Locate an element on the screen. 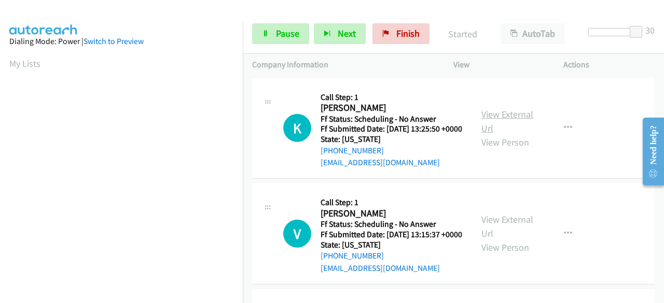 This screenshot has width=664, height=303. h1: K is located at coordinates (297, 128).